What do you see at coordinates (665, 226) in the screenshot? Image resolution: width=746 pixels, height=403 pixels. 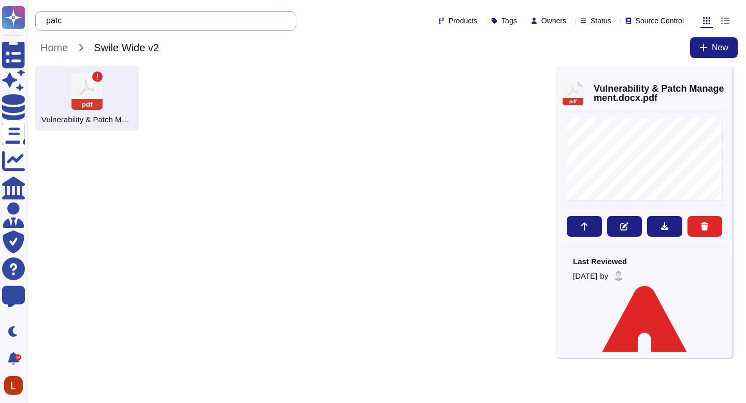 I see `button: Download` at bounding box center [665, 226].